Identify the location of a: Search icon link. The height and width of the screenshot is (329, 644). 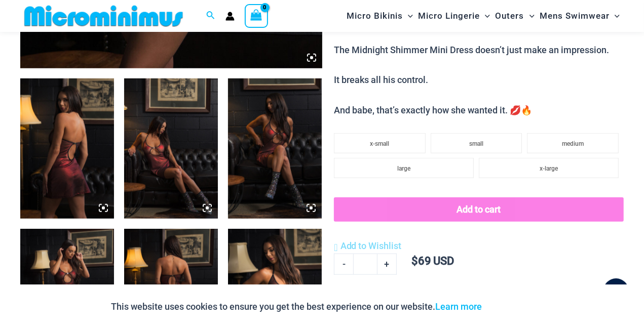
(211, 16).